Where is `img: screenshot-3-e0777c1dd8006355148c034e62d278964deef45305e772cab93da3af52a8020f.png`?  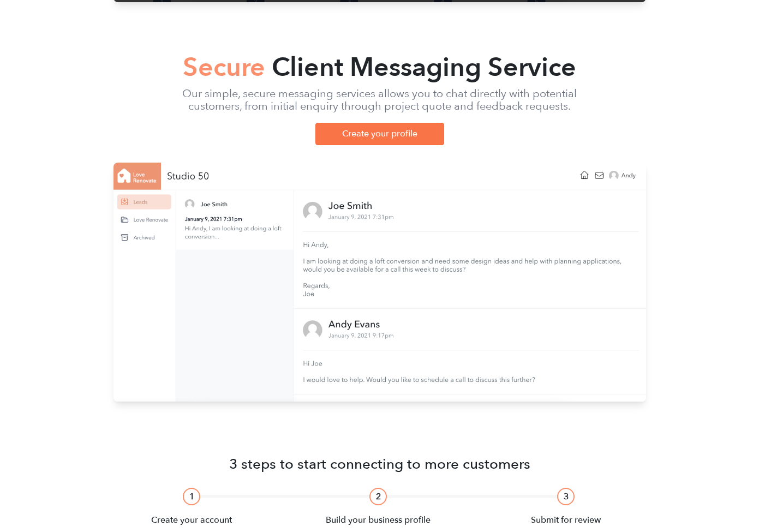 img: screenshot-3-e0777c1dd8006355148c034e62d278964deef45305e772cab93da3af52a8020f.png is located at coordinates (380, 282).